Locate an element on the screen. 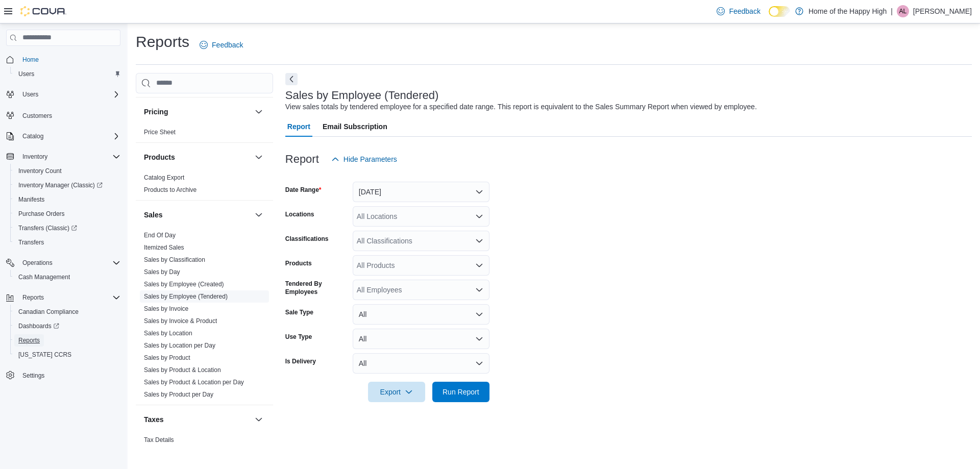 This screenshot has height=469, width=980. span: Sales by Classification is located at coordinates (174, 260).